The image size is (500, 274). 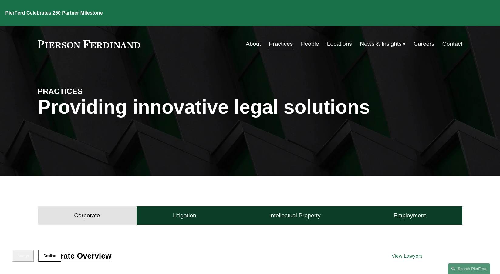 What do you see at coordinates (50, 256) in the screenshot?
I see `span: Decline` at bounding box center [50, 256].